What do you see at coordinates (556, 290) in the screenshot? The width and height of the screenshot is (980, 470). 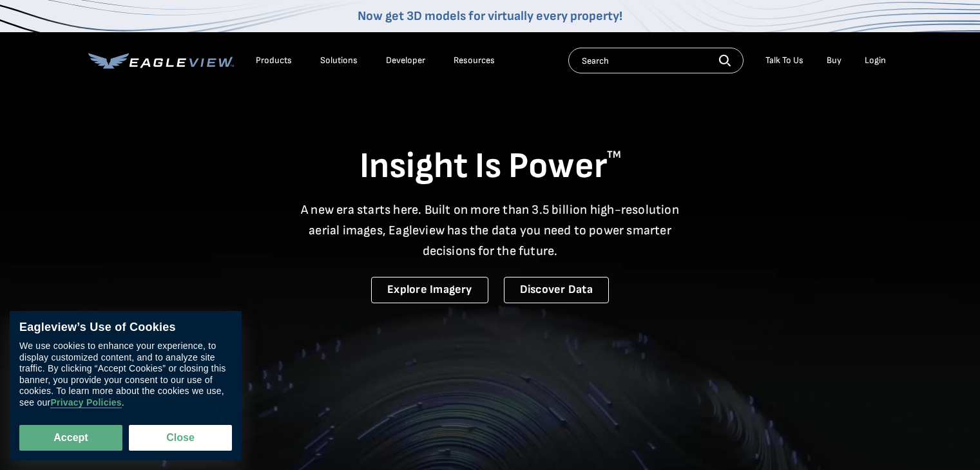 I see `a: Discover Data` at bounding box center [556, 290].